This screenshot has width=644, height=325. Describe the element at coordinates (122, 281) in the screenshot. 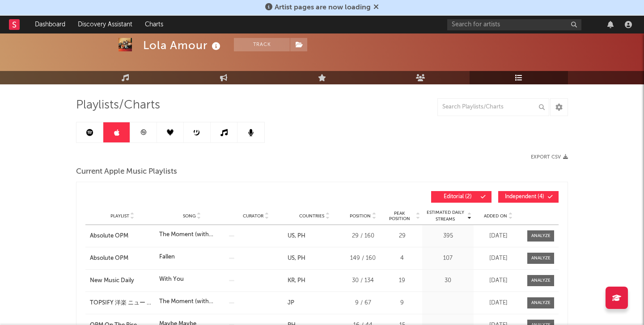

I see `div: New Music Daily` at that location.